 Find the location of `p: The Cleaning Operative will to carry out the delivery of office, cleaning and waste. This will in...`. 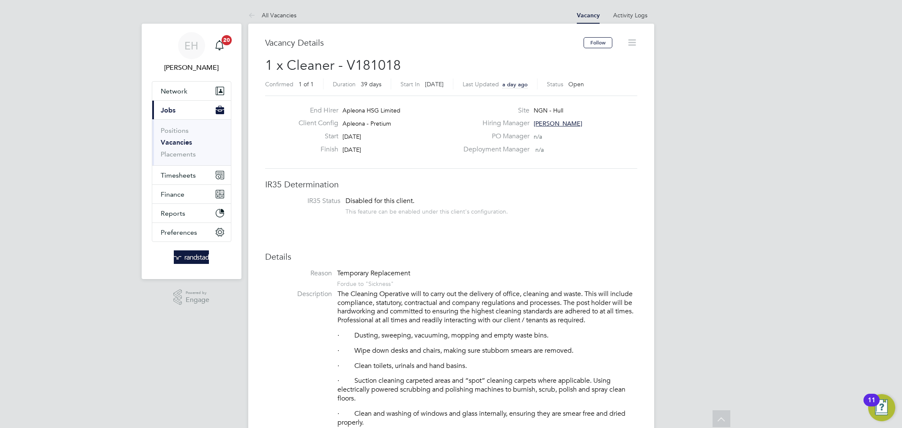

p: The Cleaning Operative will to carry out the delivery of office, cleaning and waste. This will in... is located at coordinates (487, 307).